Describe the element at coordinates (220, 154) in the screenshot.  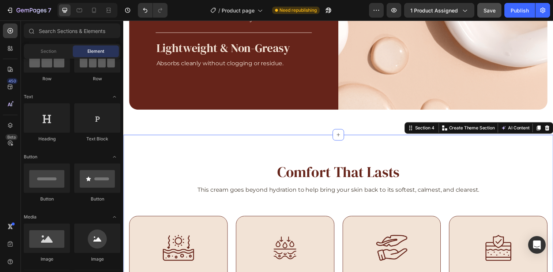
I see `h2: Comfort That Lasts` at that location.